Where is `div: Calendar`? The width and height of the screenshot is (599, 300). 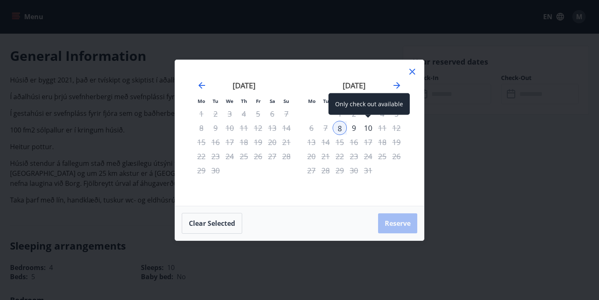 div: Calendar is located at coordinates (299, 133).